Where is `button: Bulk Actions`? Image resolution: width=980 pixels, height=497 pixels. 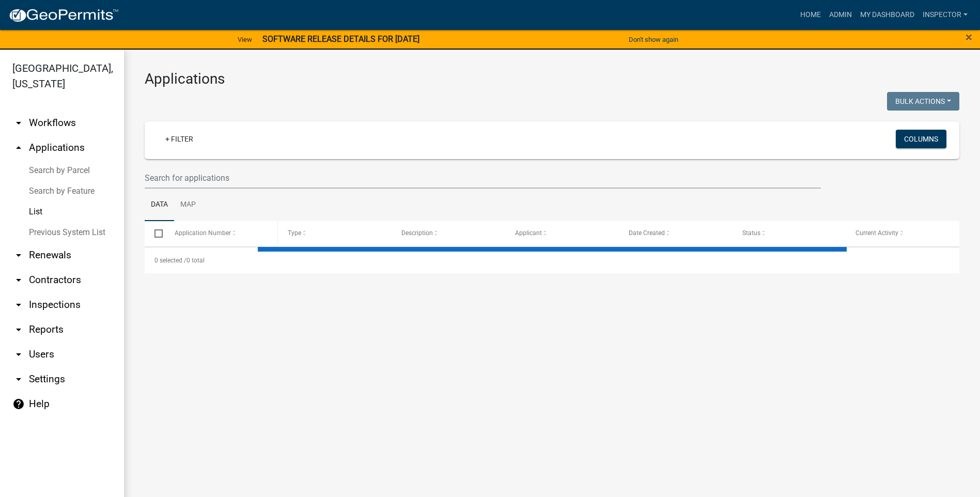
button: Bulk Actions is located at coordinates (923, 102).